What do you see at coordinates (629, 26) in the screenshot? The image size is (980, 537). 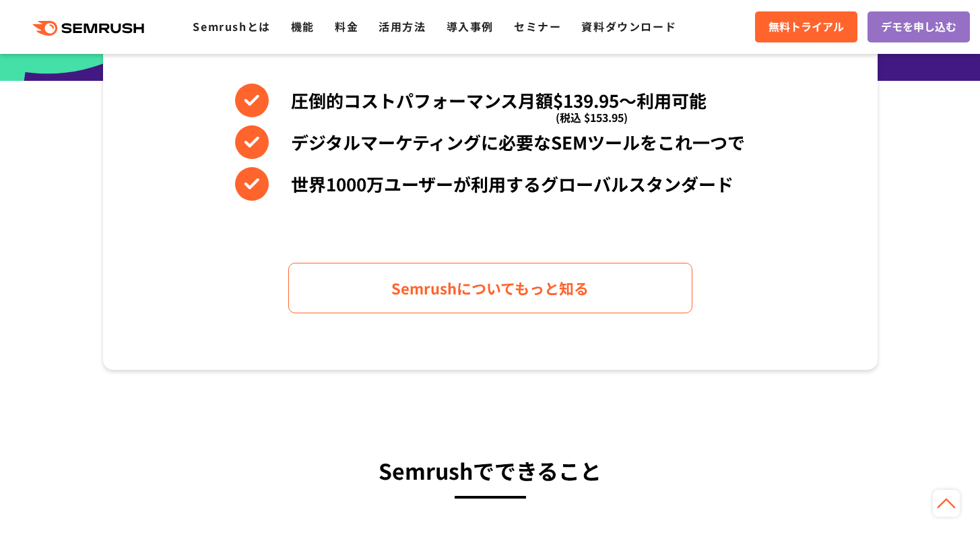 I see `a: 資料ダウンロード` at bounding box center [629, 26].